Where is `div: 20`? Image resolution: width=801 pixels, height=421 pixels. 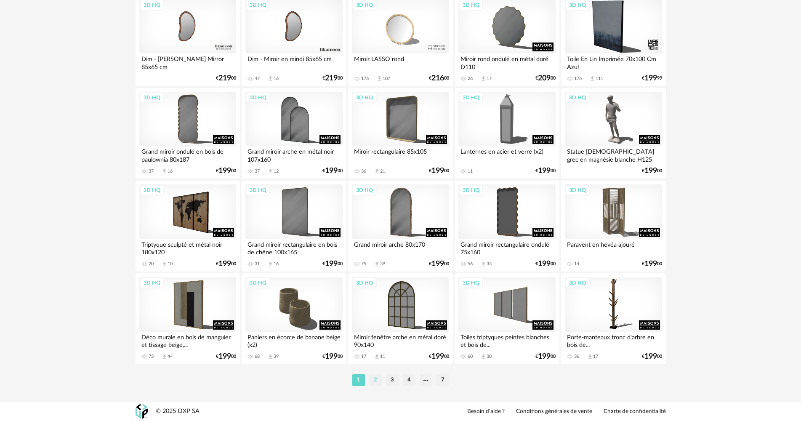 div: 20 is located at coordinates (151, 264).